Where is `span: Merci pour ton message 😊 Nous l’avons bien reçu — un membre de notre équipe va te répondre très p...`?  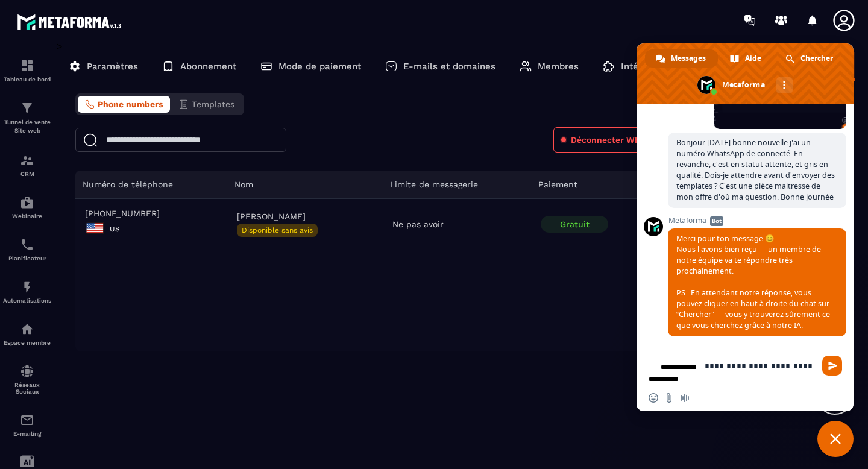
span: Merci pour ton message 😊 Nous l’avons bien reçu — un membre de notre équipe va te répondre très p... is located at coordinates (753, 281).